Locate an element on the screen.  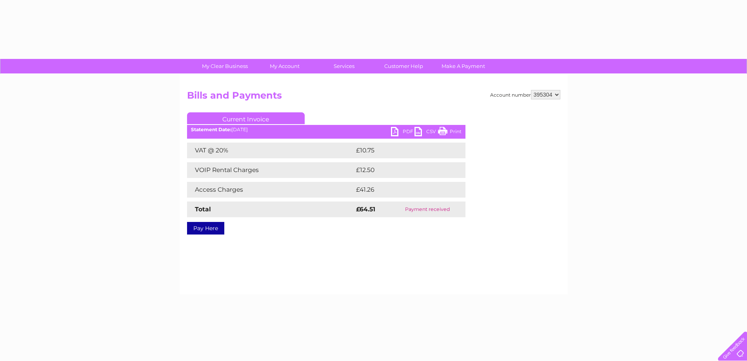
a: Current Invoice is located at coordinates (246, 118).